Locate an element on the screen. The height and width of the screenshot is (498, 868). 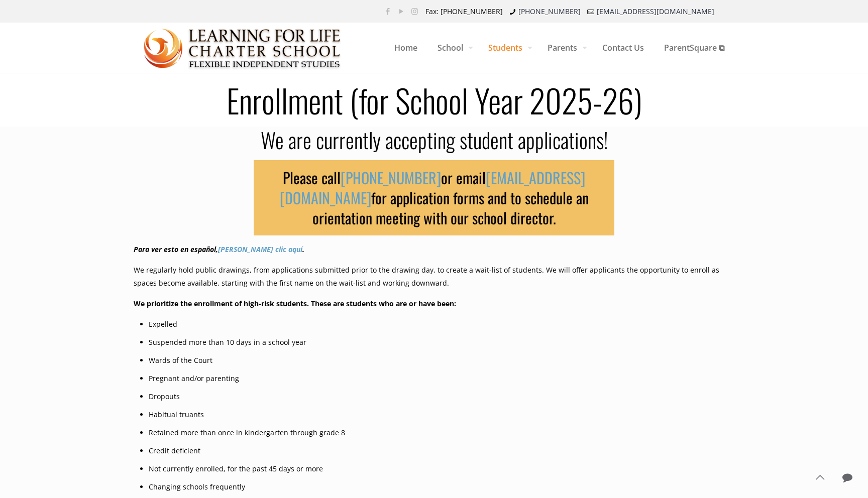
i: phone is located at coordinates (513, 11).